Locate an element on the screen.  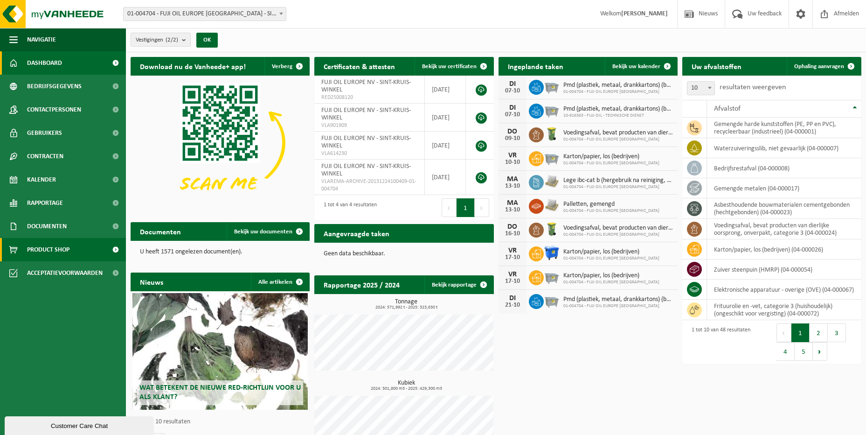
img: WB-1100-HPE-BE-04 is located at coordinates (552, 253).